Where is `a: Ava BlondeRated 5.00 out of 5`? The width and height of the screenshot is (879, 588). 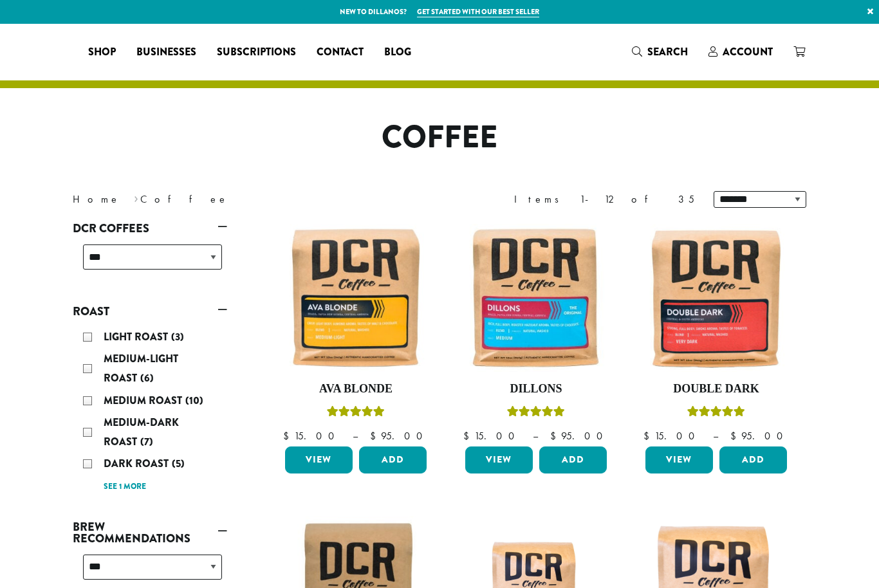
a: Ava BlondeRated 5.00 out of 5 is located at coordinates (356, 333).